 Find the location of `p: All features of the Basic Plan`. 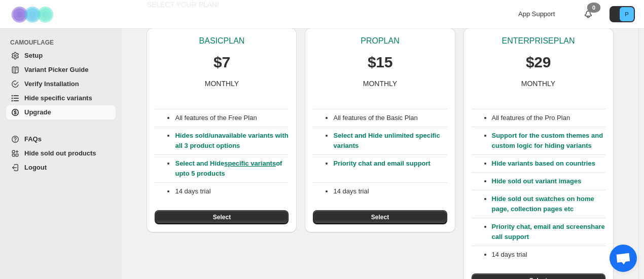

p: All features of the Basic Plan is located at coordinates (390, 118).